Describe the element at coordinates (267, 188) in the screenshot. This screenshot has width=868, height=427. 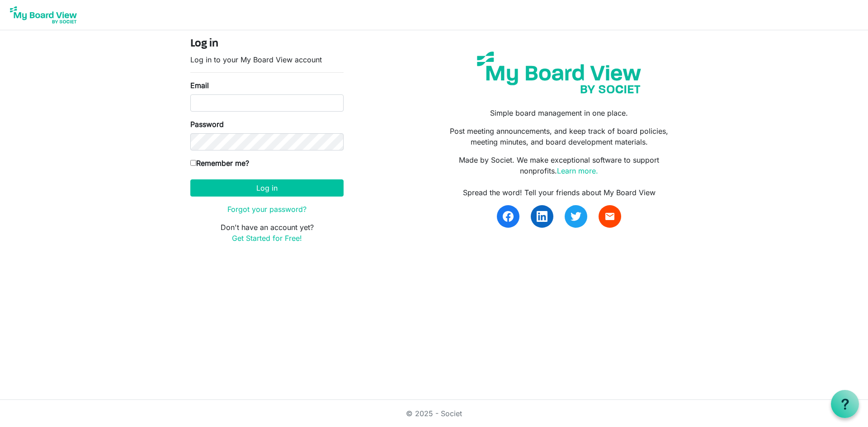
I see `button: Log in` at that location.